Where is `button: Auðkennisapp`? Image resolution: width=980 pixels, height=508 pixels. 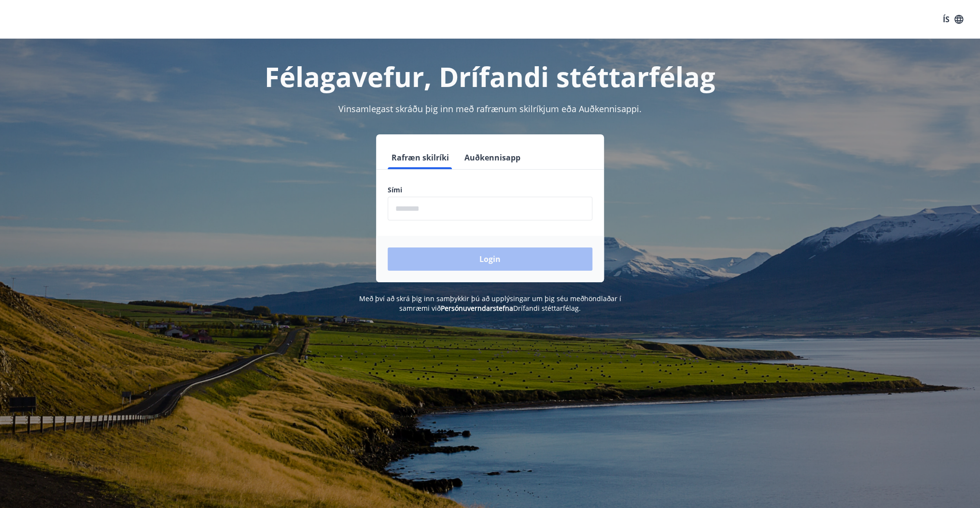 button: Auðkennisapp is located at coordinates (492, 158).